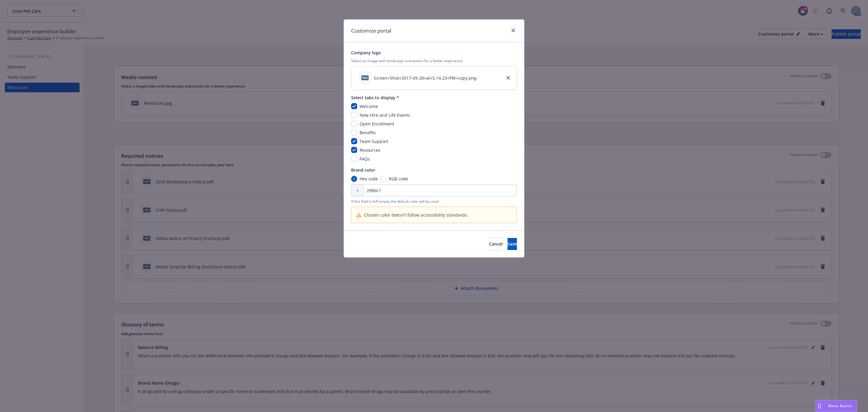 The width and height of the screenshot is (868, 412). What do you see at coordinates (434, 170) in the screenshot?
I see `span: Brand color` at bounding box center [434, 170].